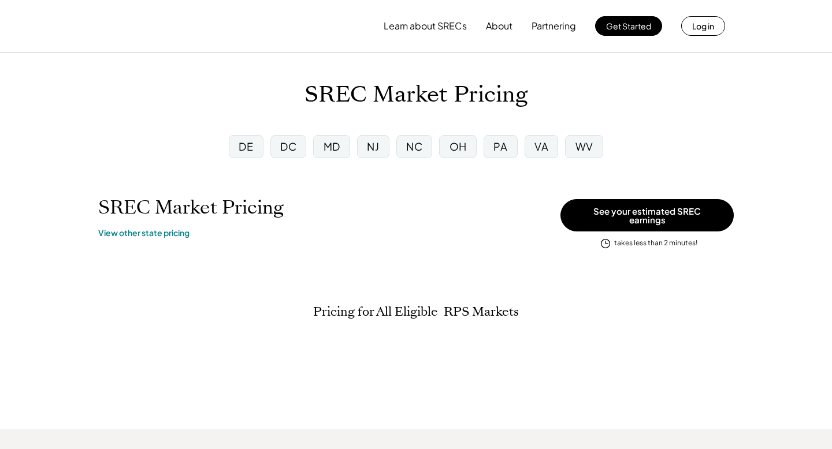 The image size is (832, 449). Describe the element at coordinates (541, 146) in the screenshot. I see `div: VA` at that location.